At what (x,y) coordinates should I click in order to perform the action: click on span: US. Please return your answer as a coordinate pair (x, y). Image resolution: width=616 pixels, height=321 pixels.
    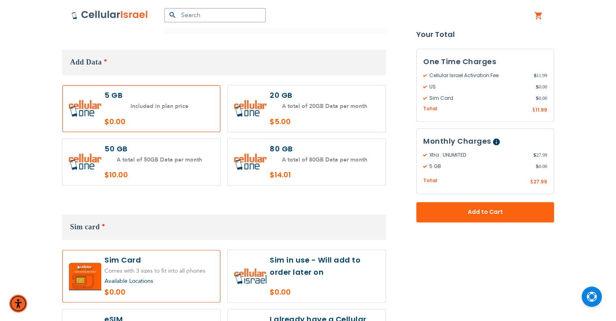
    Looking at the image, I should click on (480, 87).